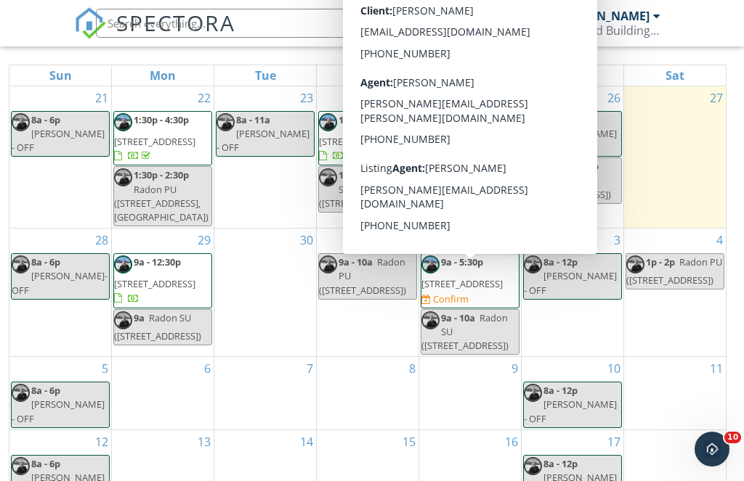 The image size is (744, 481). I want to click on a: Go to October 12, 2025, so click(102, 442).